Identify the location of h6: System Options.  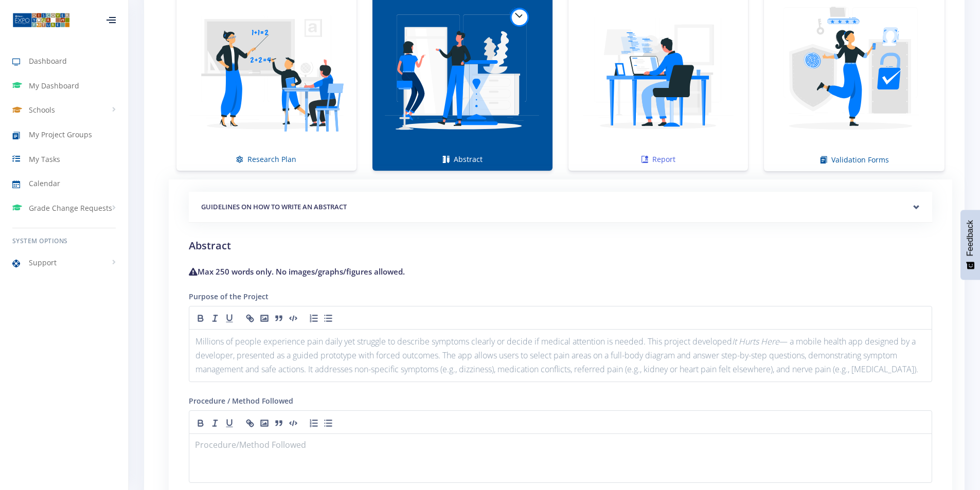
(63, 241).